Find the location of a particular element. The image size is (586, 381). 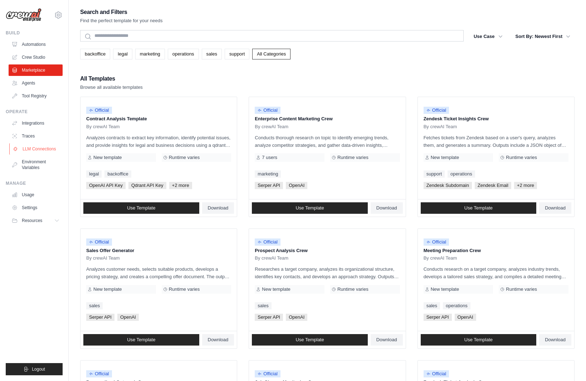

button: Use Case is located at coordinates (488, 37).